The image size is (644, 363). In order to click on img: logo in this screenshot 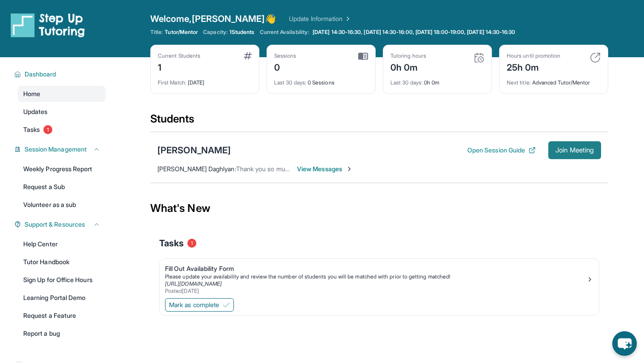, I will do `click(48, 25)`.